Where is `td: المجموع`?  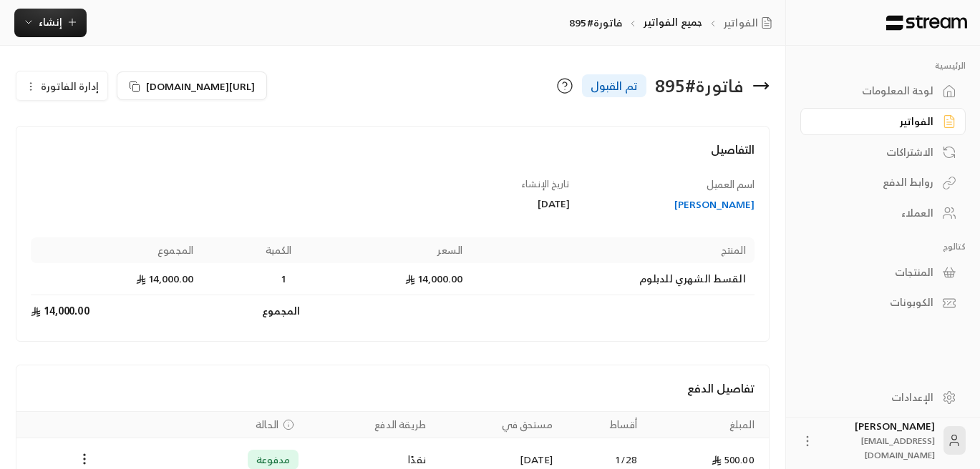 td: المجموع is located at coordinates (250, 311).